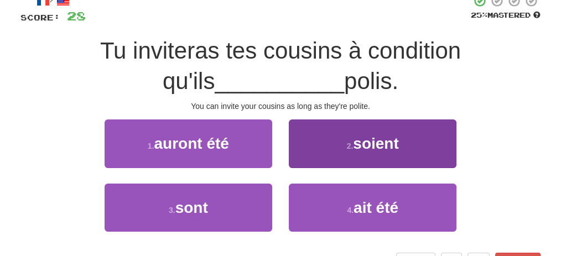 This screenshot has height=256, width=561. What do you see at coordinates (376, 143) in the screenshot?
I see `span: soient` at bounding box center [376, 143].